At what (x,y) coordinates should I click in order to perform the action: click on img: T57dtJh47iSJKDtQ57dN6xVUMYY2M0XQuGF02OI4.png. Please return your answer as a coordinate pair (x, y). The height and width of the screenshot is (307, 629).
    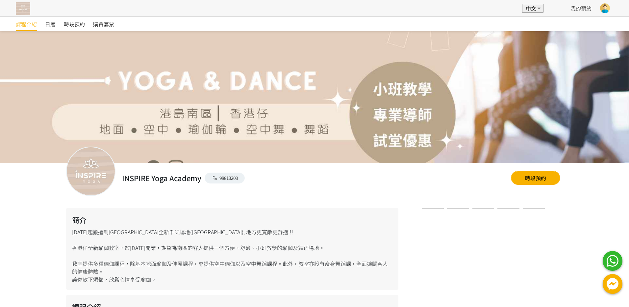
    Looking at the image, I should click on (23, 8).